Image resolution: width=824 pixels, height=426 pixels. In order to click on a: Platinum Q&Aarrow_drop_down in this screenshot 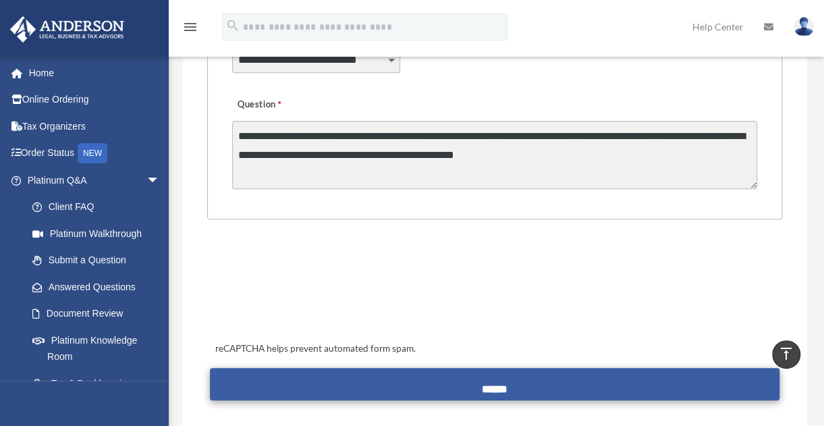, I will do `click(95, 180)`.